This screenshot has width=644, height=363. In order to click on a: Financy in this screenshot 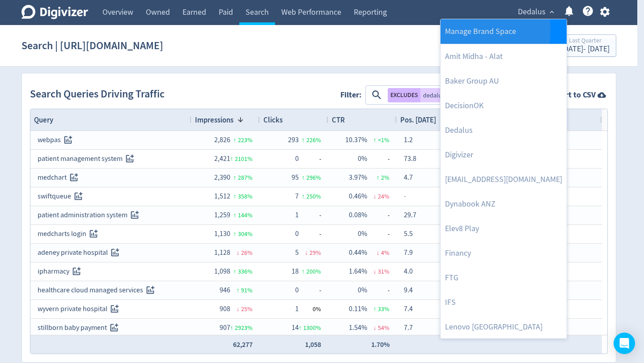, I will do `click(504, 253)`.